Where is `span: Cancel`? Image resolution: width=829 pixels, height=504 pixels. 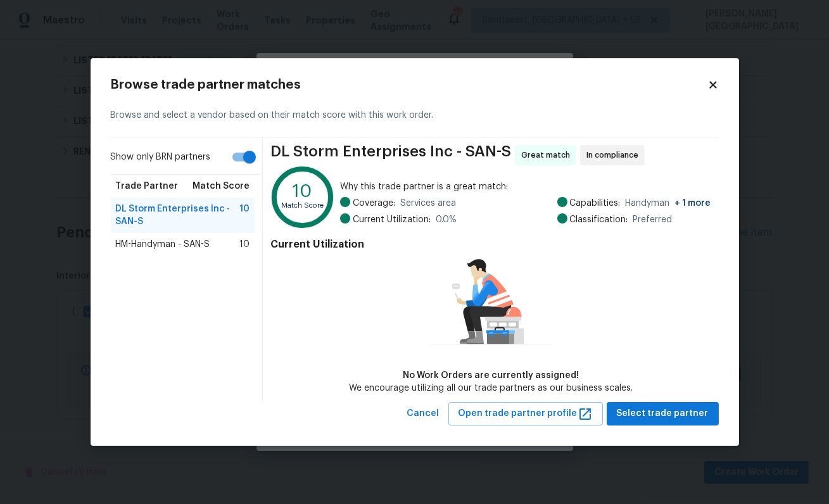
span: Cancel is located at coordinates (423, 414).